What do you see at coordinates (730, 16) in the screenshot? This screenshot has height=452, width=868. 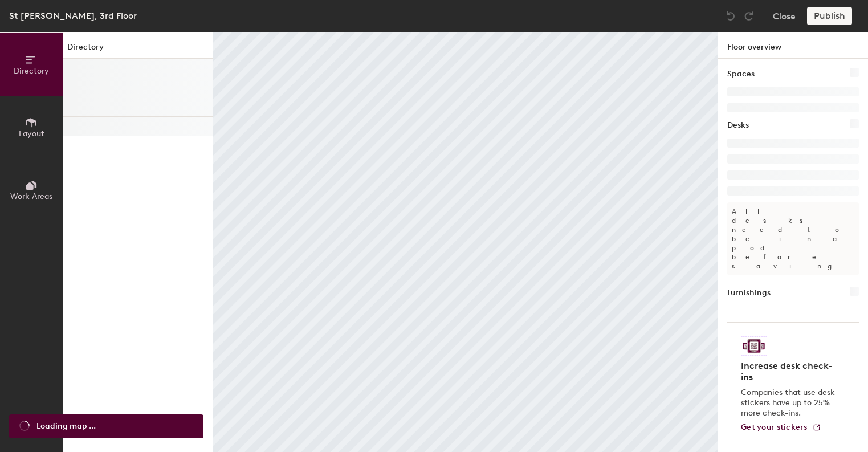 I see `img: Undo` at bounding box center [730, 16].